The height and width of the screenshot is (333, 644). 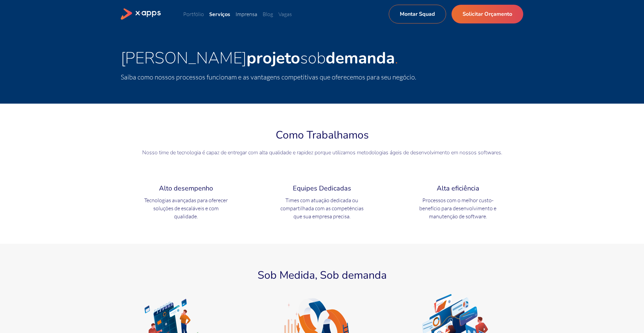 What do you see at coordinates (268, 77) in the screenshot?
I see `span: Saiba como nossos processos funcionam e as vantagens competitivas que oferecemos para seu negócio.` at bounding box center [268, 77].